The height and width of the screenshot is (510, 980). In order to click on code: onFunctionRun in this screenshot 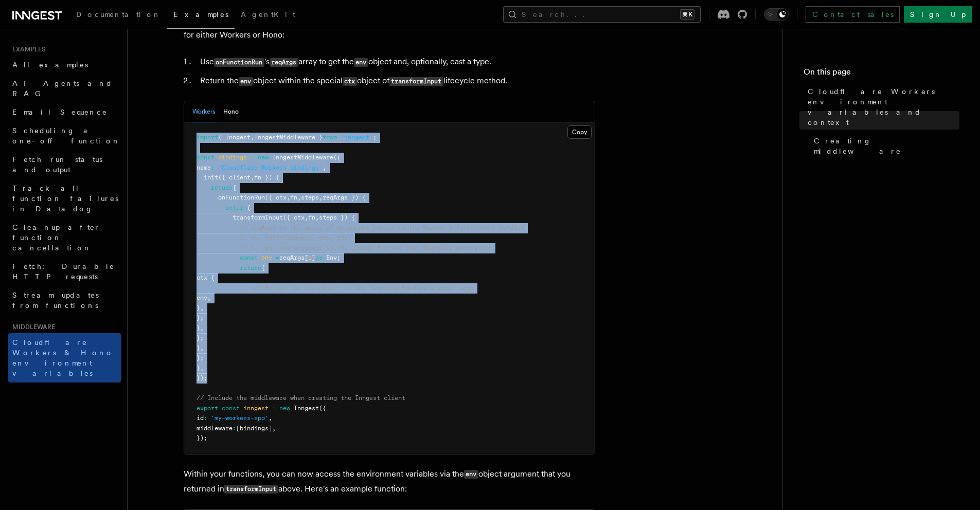, I will do `click(239, 62)`.